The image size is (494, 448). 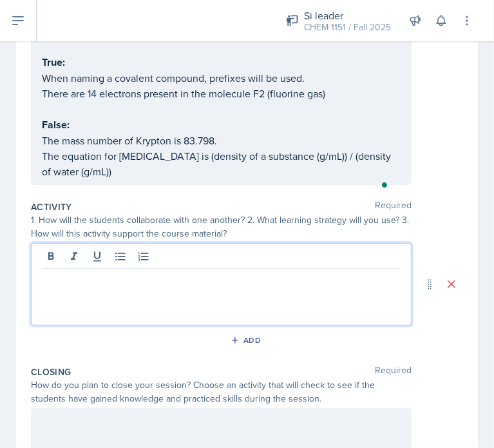 I want to click on div: How do you plan to close your session? Choose an activity that will check to see if the students ..., so click(x=221, y=392).